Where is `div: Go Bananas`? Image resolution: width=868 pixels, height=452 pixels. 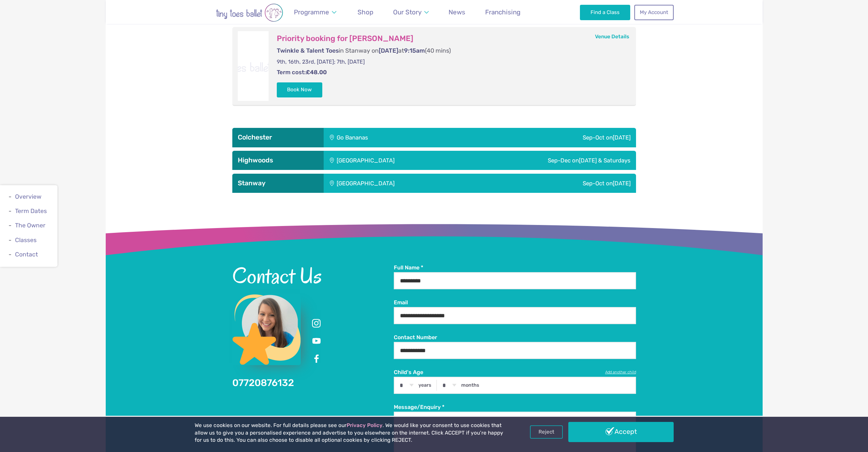
div: Go Bananas is located at coordinates (395, 138).